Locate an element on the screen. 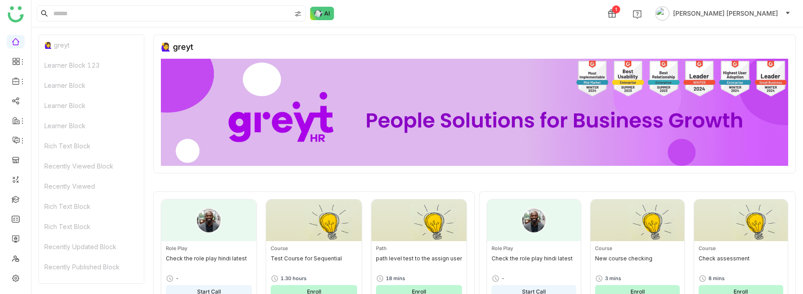 This screenshot has height=294, width=803. div: Test Course for Sequential is located at coordinates (314, 262).